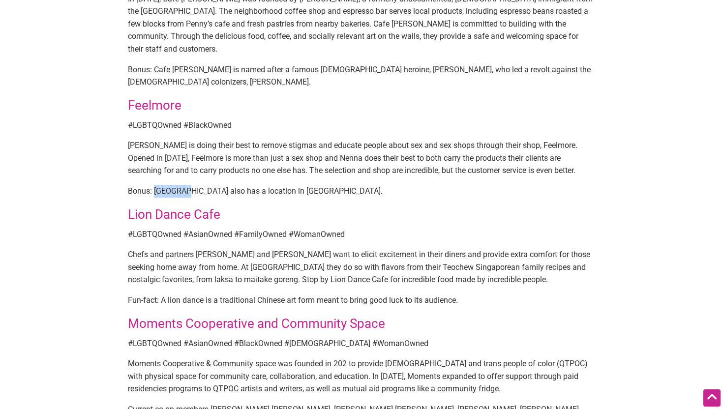  I want to click on p: #LGBTQOwned #BlackOwned, so click(361, 125).